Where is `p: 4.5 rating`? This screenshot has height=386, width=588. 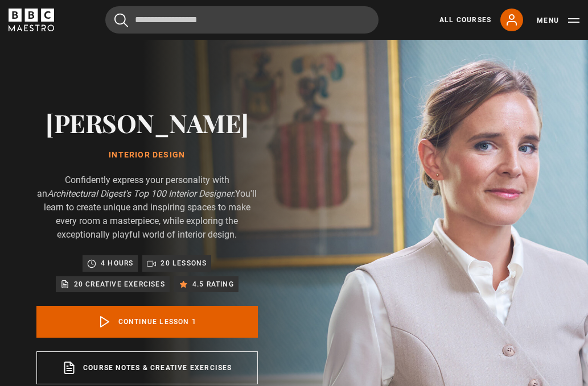 p: 4.5 rating is located at coordinates (213, 284).